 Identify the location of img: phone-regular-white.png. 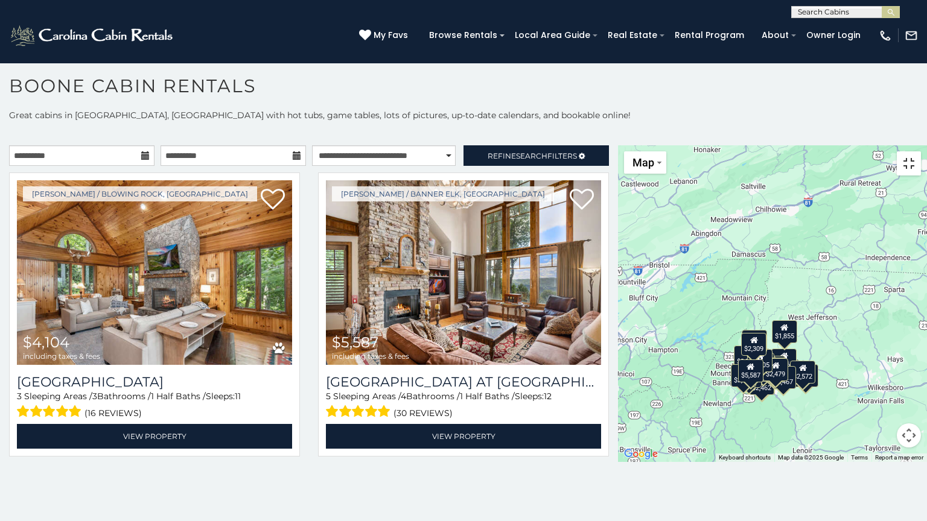
(885, 36).